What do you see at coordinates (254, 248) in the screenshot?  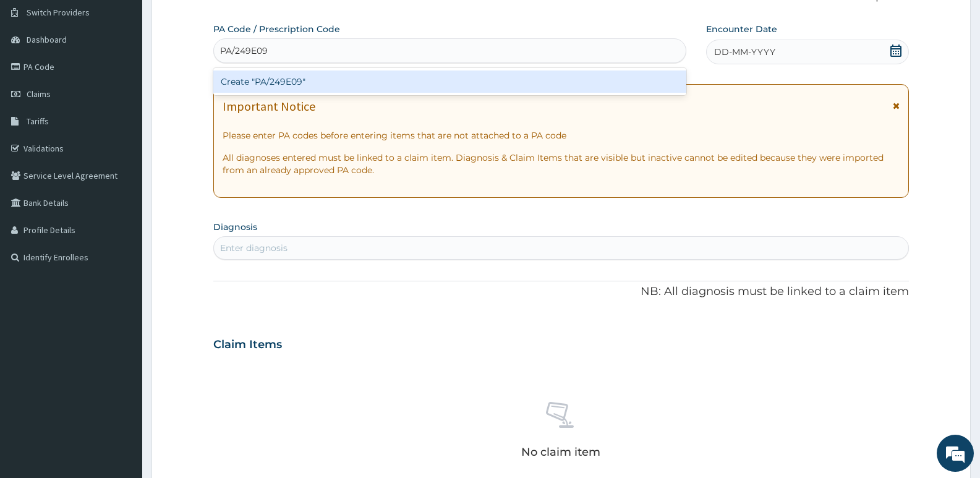 I see `div: Enter diagnosis` at bounding box center [254, 248].